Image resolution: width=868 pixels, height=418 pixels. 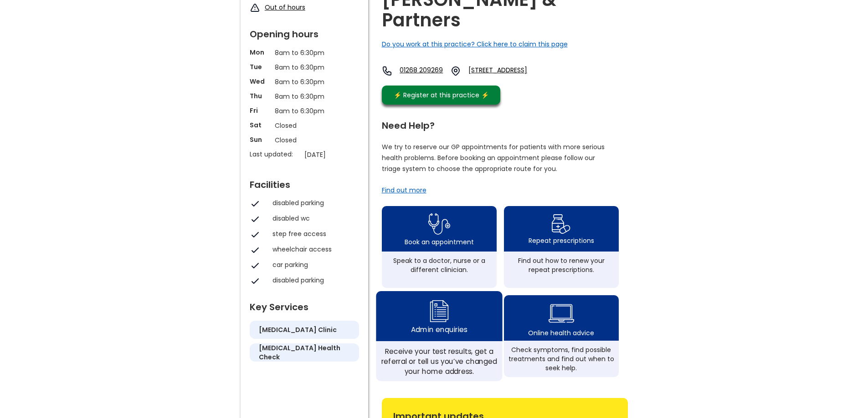 I want to click on div: Opening hours, so click(x=305, y=32).